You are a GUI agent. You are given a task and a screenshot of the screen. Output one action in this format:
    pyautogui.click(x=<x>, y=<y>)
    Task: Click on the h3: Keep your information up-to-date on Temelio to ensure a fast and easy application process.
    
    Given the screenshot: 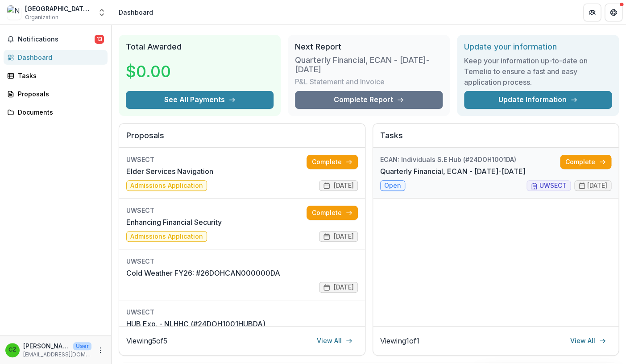 What is the action you would take?
    pyautogui.click(x=537, y=71)
    